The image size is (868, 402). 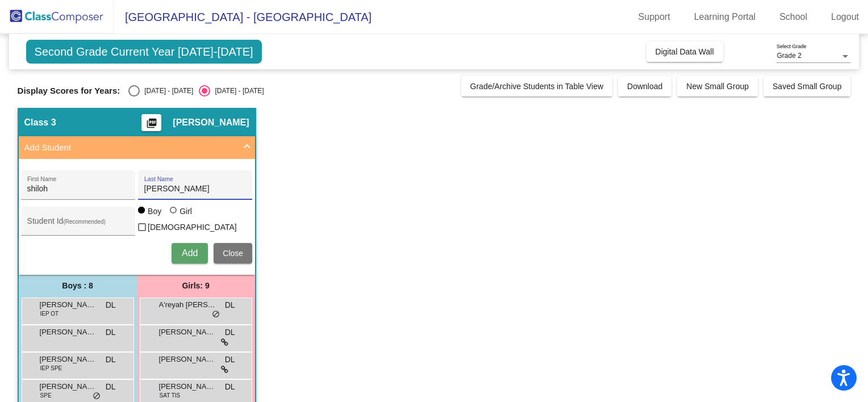 I want to click on input: Student Id, so click(x=79, y=226).